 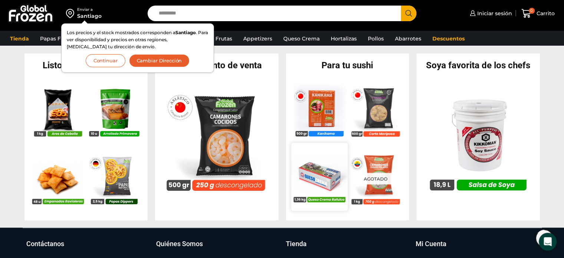 What do you see at coordinates (448, 39) in the screenshot?
I see `a: Descuentos` at bounding box center [448, 39].